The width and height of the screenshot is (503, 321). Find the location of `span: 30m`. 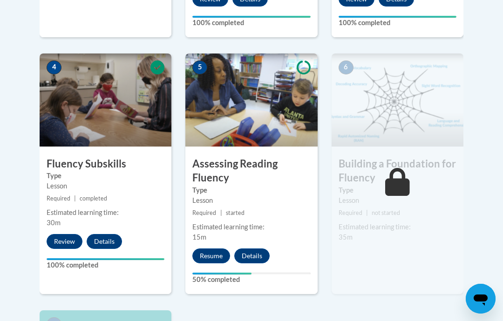

span: 30m is located at coordinates (54, 223).